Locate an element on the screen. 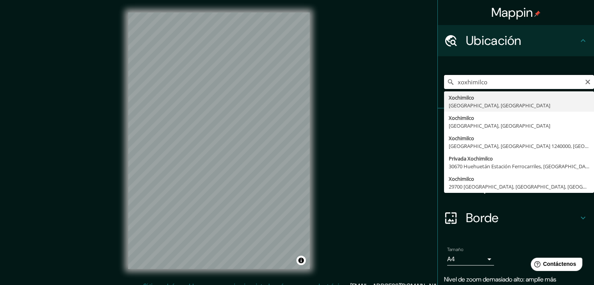 The height and width of the screenshot is (285, 594). div: Patas is located at coordinates (516, 124).